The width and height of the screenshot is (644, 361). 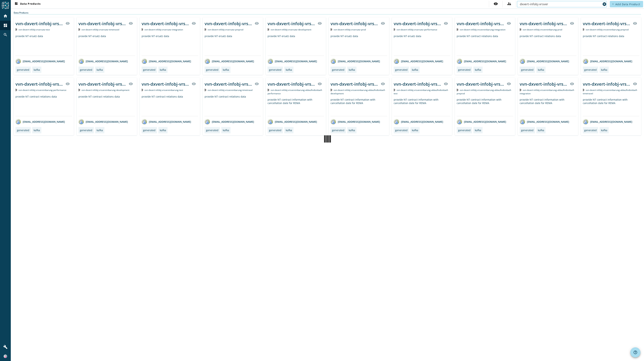 What do you see at coordinates (295, 92) in the screenshot?
I see `span: Kafka Topic: vvn-dxvert-infobj-vrsvereinbarung-ablaufindividuell-performance` at bounding box center [295, 92].